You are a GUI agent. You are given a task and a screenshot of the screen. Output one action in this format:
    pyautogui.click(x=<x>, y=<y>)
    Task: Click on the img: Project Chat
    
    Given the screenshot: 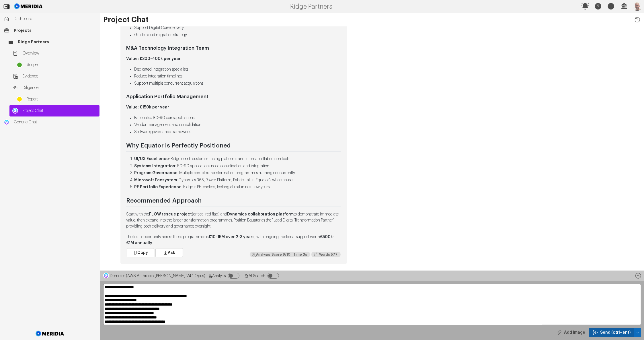 What is the action you would take?
    pyautogui.click(x=15, y=111)
    